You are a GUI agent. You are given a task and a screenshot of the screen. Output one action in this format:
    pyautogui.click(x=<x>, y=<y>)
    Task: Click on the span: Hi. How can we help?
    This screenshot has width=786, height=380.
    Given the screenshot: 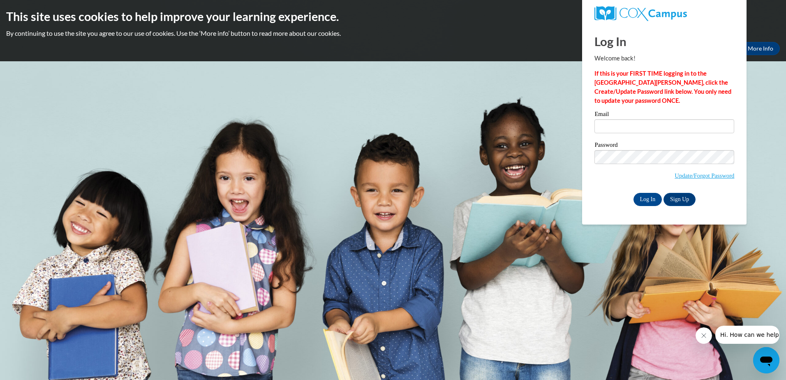 What is the action you would take?
    pyautogui.click(x=36, y=9)
    